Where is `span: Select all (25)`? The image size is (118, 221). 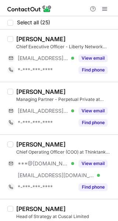
span: Select all (25) is located at coordinates (34, 23).